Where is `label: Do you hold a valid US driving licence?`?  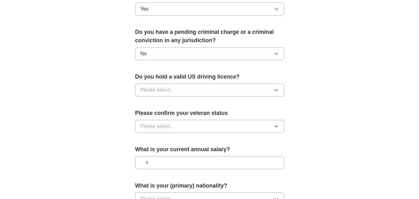 label: Do you hold a valid US driving licence? is located at coordinates (210, 77).